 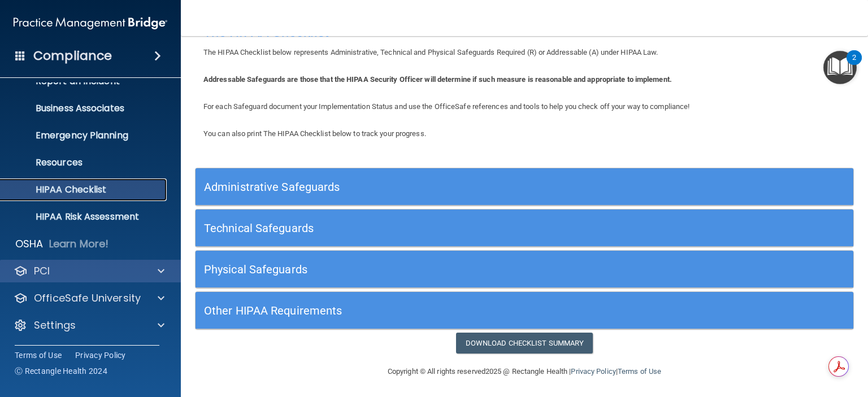 What do you see at coordinates (431, 52) in the screenshot?
I see `span: The HIPAA Checklist below represents Administrative, Technical and Physical Safeguards Required (...` at bounding box center [431, 52].